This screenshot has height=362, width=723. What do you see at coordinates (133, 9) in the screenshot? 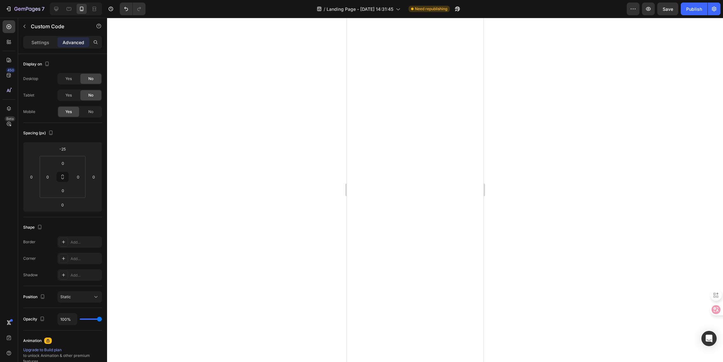
I see `div: Undo/Redo` at bounding box center [133, 9].